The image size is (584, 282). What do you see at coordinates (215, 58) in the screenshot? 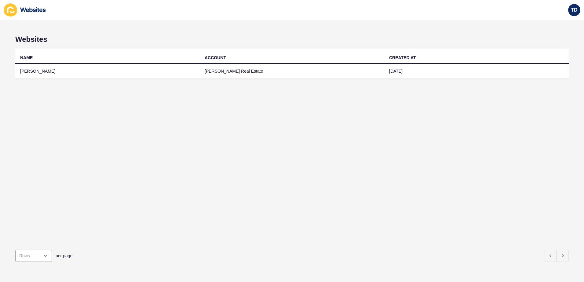
I see `div: ACCOUNT` at bounding box center [215, 58].